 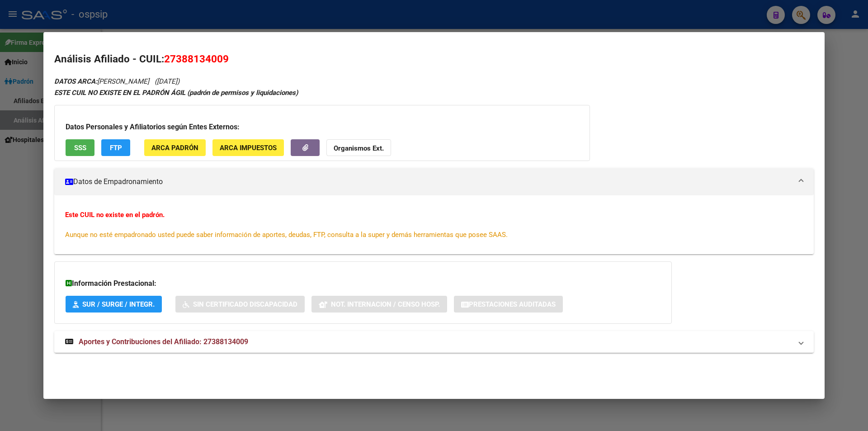 I want to click on button: ARCA Impuestos, so click(x=249, y=148).